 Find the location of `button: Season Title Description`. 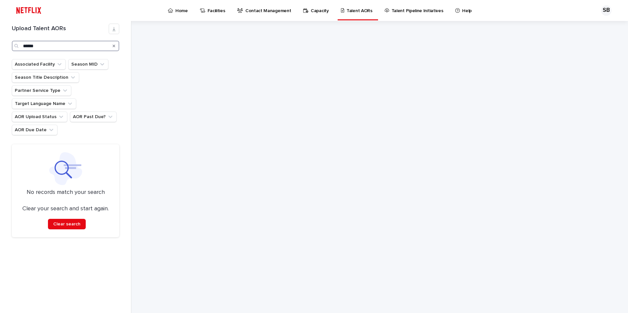

button: Season Title Description is located at coordinates (45, 78).